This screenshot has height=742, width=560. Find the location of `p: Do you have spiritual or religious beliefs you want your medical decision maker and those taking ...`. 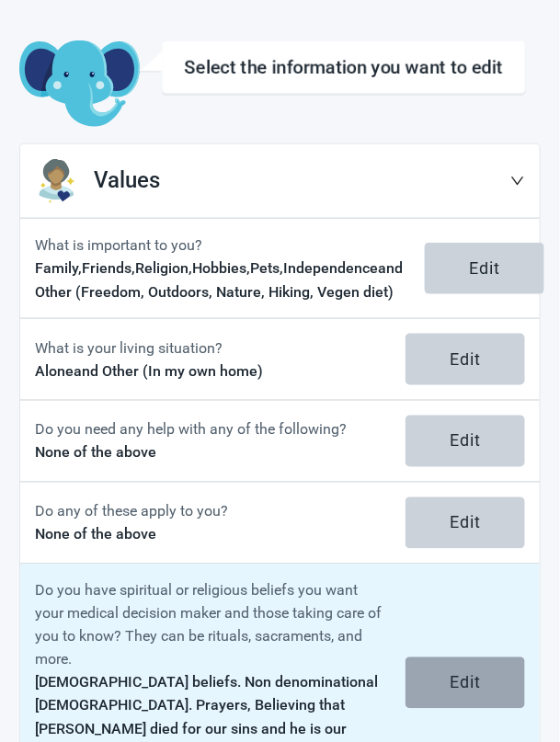

p: Do you have spiritual or religious beliefs you want your medical decision maker and those taking ... is located at coordinates (208, 625).